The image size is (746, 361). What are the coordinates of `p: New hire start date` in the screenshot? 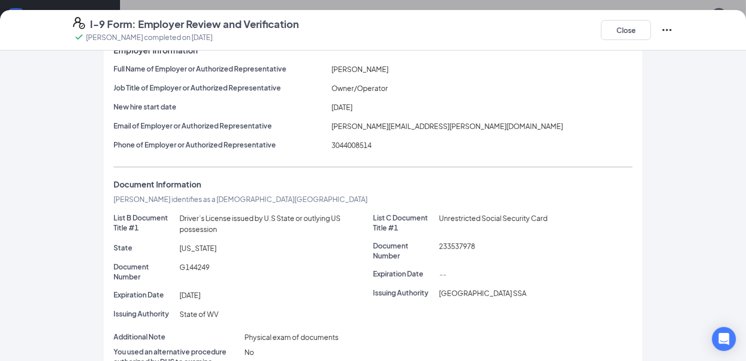 It's located at (221, 107).